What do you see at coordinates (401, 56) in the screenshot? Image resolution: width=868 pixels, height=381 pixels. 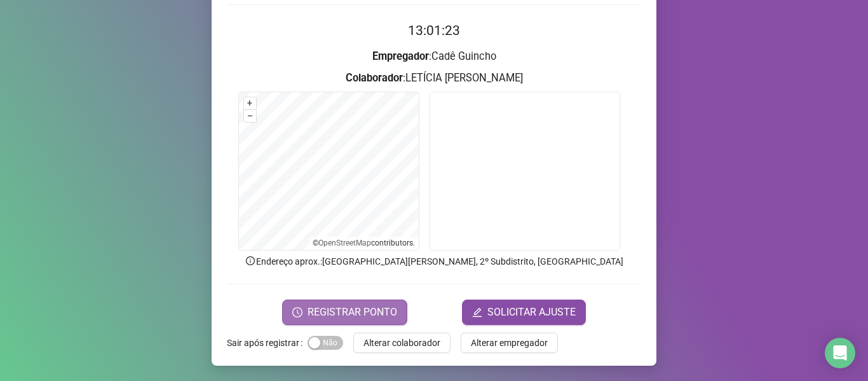 I see `strong: Empregador` at bounding box center [401, 56].